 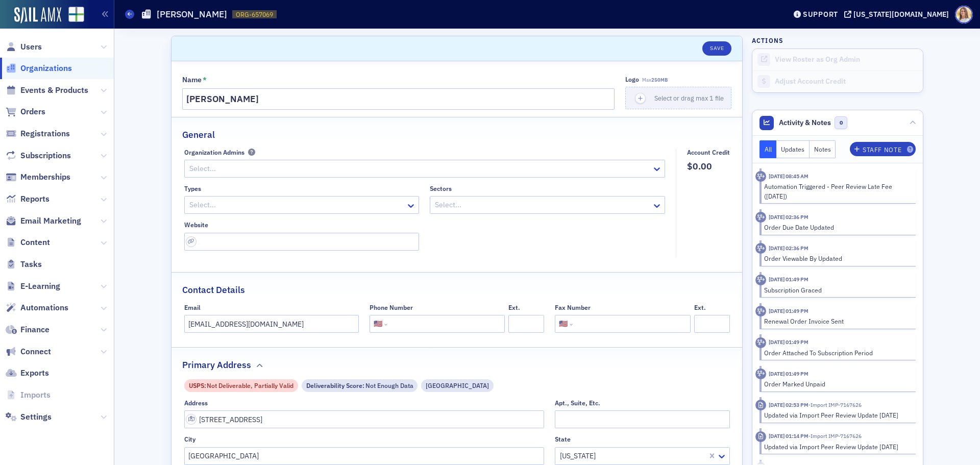 I want to click on span: 0, so click(x=840, y=123).